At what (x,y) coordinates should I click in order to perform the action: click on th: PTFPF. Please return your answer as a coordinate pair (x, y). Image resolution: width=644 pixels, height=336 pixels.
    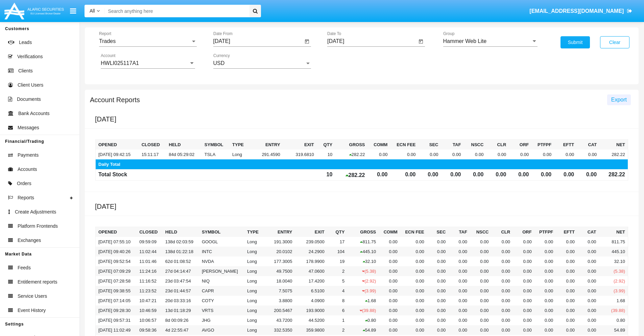
    Looking at the image, I should click on (545, 232).